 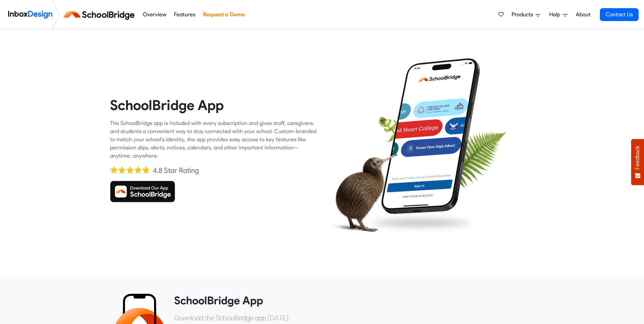 What do you see at coordinates (362, 192) in the screenshot?
I see `img: kiwi_bird.png` at bounding box center [362, 192].